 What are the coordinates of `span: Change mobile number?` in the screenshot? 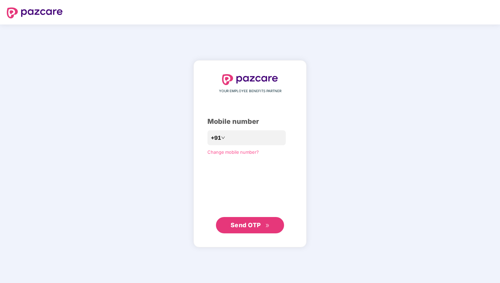 It's located at (233, 152).